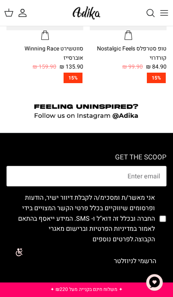 This screenshot has height=297, width=173. I want to click on button: Toggle menu, so click(164, 13).